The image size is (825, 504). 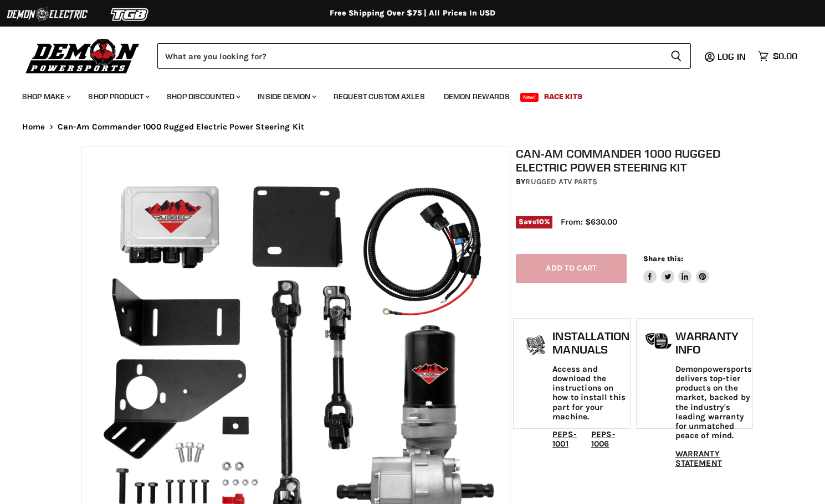 What do you see at coordinates (663, 259) in the screenshot?
I see `span: Share this:` at bounding box center [663, 259].